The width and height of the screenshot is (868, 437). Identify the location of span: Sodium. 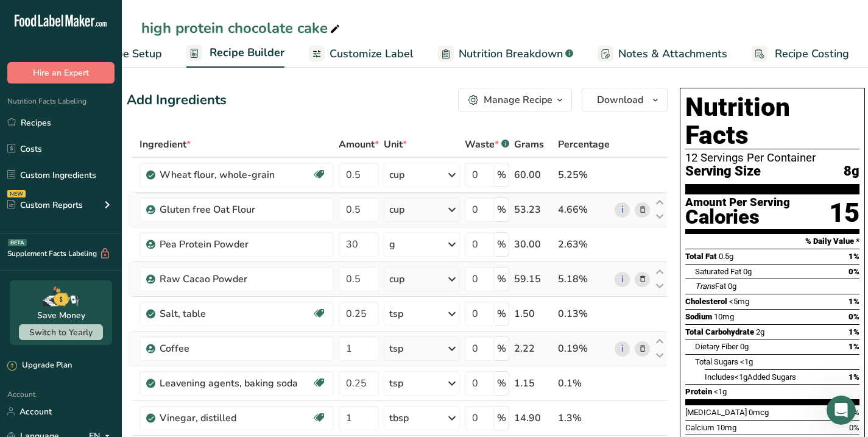
(698, 316).